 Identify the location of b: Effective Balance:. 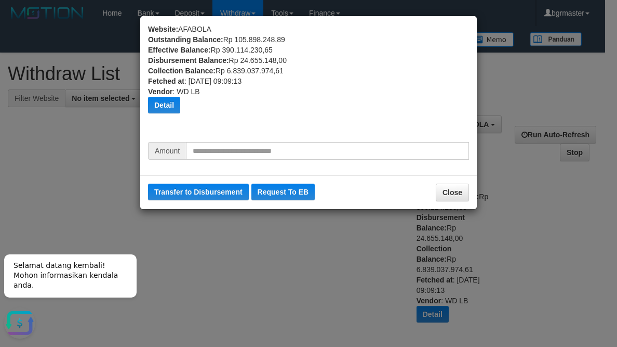
(179, 50).